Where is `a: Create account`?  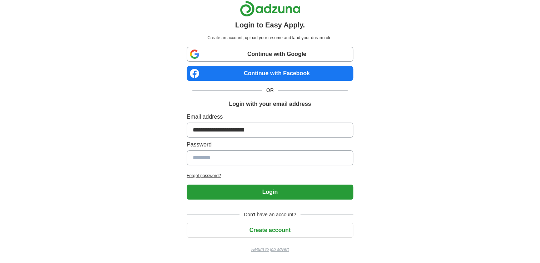
a: Create account is located at coordinates (270, 230).